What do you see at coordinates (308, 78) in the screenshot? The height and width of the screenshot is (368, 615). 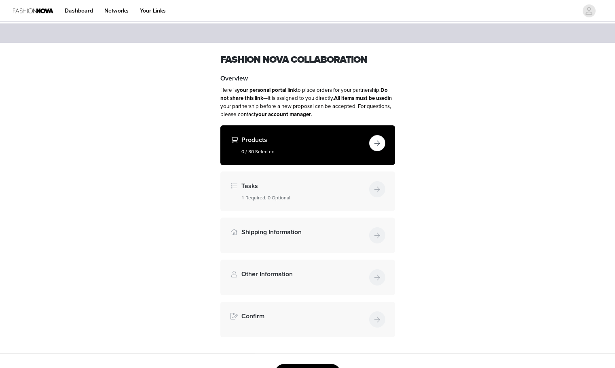 I see `h4: Overview` at bounding box center [308, 78].